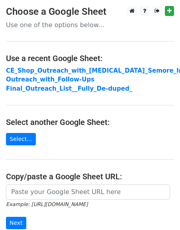 Image resolution: width=180 pixels, height=230 pixels. Describe the element at coordinates (69, 89) in the screenshot. I see `strong: Final_Outreach_List__Fully_De-duped_` at that location.